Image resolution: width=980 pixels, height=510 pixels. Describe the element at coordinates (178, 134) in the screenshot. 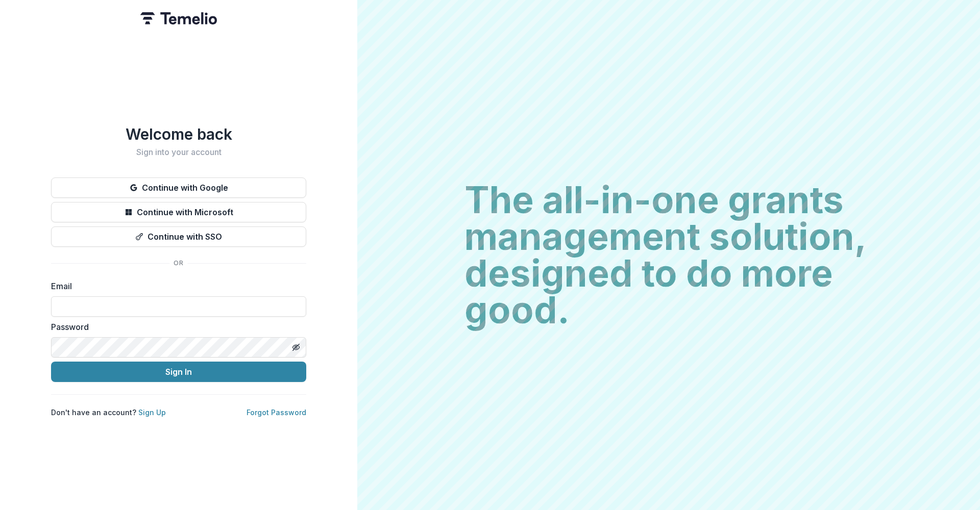

I see `h1: Welcome back` at that location.